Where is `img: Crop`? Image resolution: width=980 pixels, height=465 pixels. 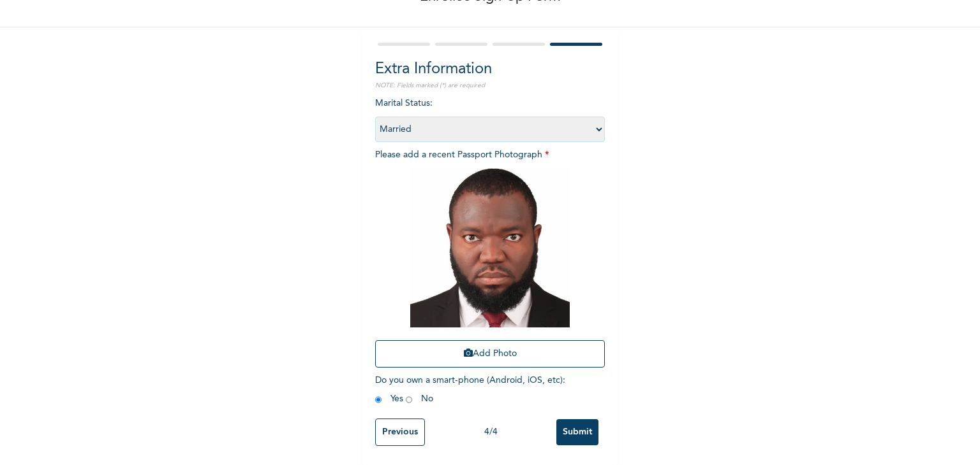
img: Crop is located at coordinates (490, 248).